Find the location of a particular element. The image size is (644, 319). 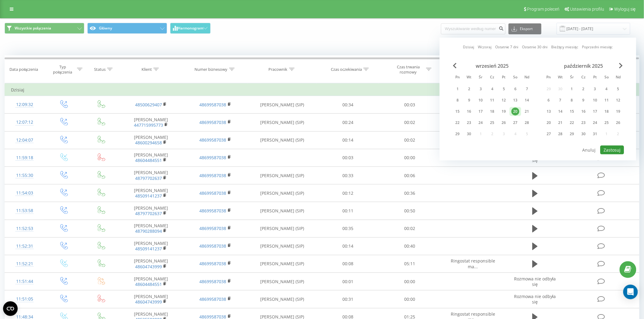

td: 00:35 is located at coordinates (348, 228).